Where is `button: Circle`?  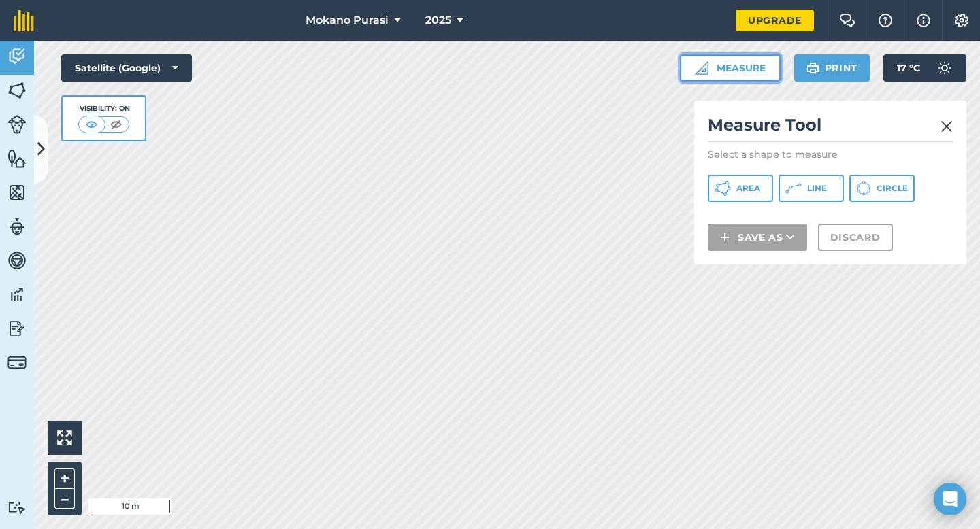 button: Circle is located at coordinates (882, 189).